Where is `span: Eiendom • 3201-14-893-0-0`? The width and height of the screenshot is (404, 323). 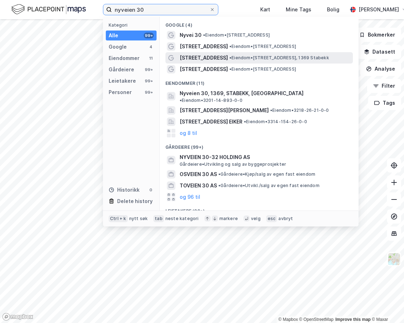 span: Eiendom • 3201-14-893-0-0 is located at coordinates (211, 100).